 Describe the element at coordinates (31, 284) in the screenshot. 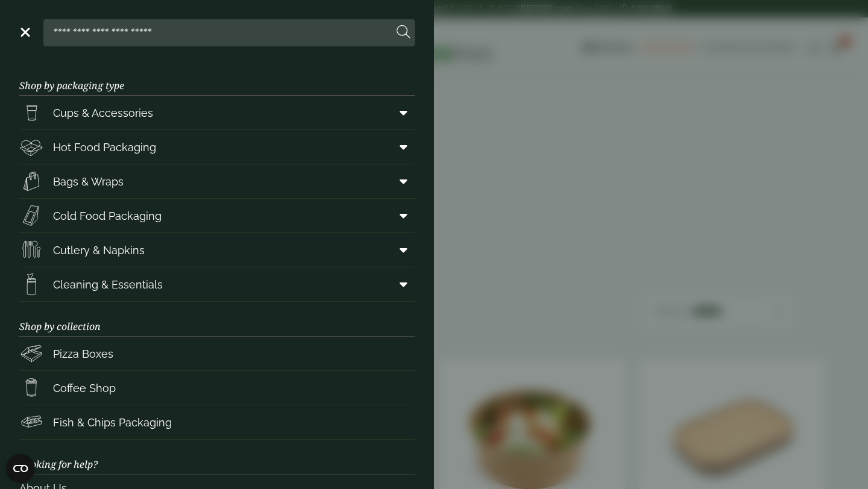

I see `img: open-wipe.svg` at that location.